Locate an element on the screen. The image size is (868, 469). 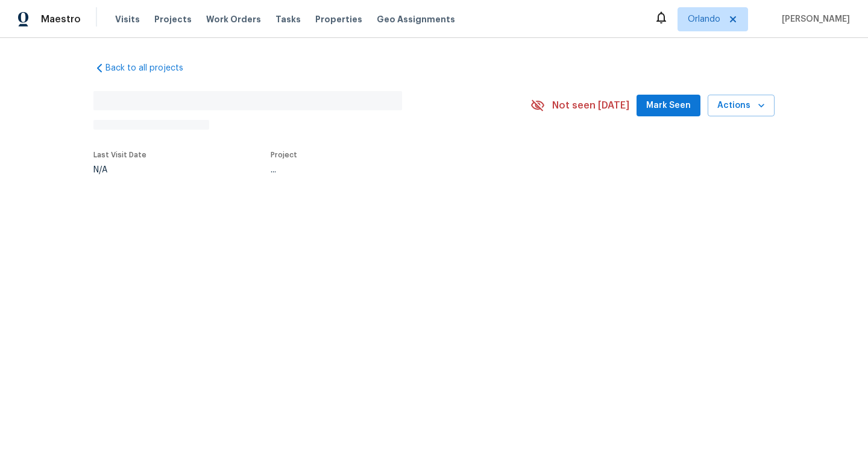
span: Tasks is located at coordinates (288, 19).